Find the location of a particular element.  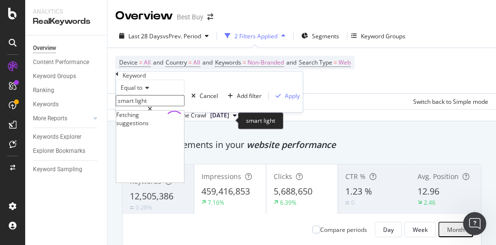

span: 5,688,650 is located at coordinates (293, 191).